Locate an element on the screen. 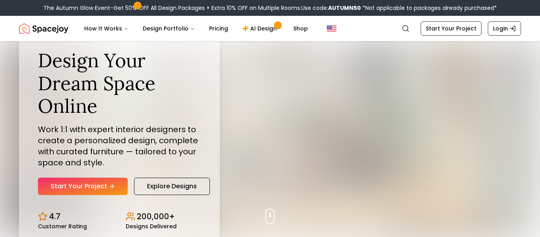 The image size is (540, 237). nav: Global is located at coordinates (270, 28).